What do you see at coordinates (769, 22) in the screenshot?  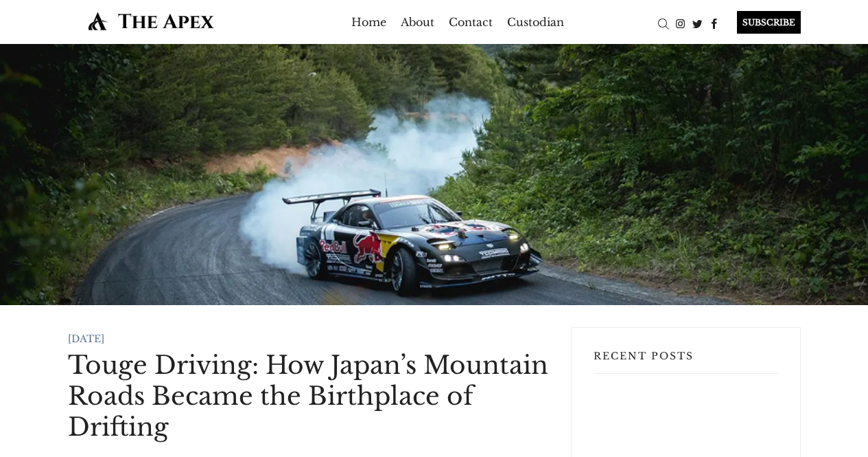 I see `div: SUBSCRIBE` at bounding box center [769, 22].